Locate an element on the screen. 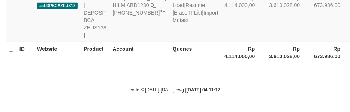 The image size is (350, 112). a: EraseTFList is located at coordinates (188, 13).